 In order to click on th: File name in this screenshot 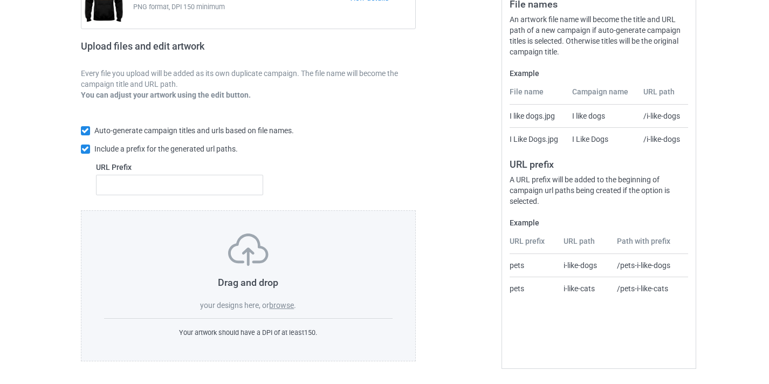, I will do `click(537, 95)`.